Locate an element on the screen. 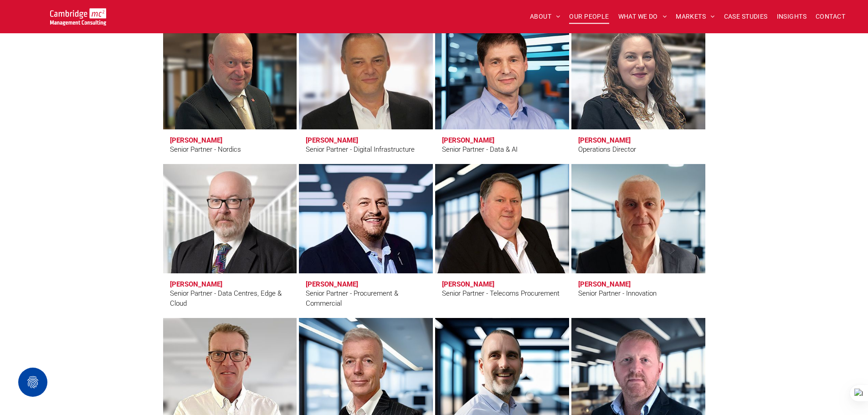 This screenshot has height=415, width=868. div: Senior Partner - Data Centres, Edge & Cloud is located at coordinates (230, 298).